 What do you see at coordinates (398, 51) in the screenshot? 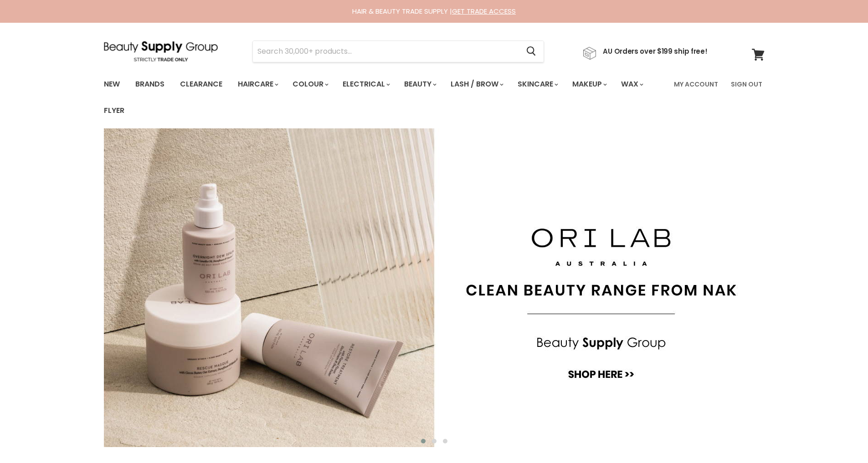
I see `form: Product` at bounding box center [398, 51].